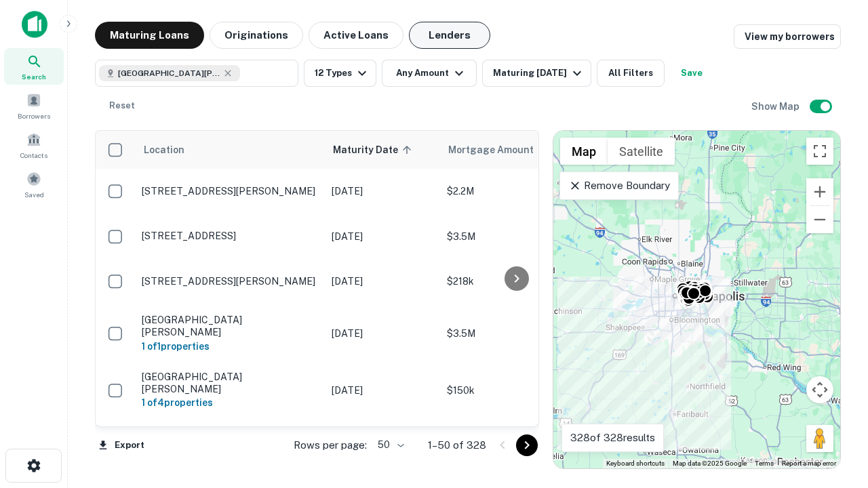  I want to click on a: Terms (opens in new tab), so click(764, 463).